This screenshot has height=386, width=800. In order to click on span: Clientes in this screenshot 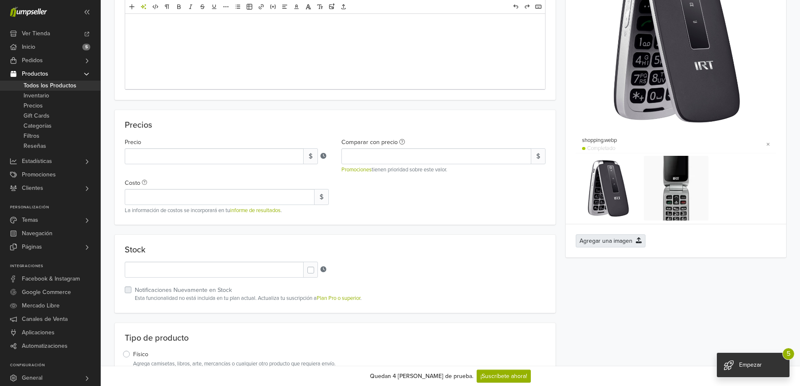, I will do `click(32, 188)`.